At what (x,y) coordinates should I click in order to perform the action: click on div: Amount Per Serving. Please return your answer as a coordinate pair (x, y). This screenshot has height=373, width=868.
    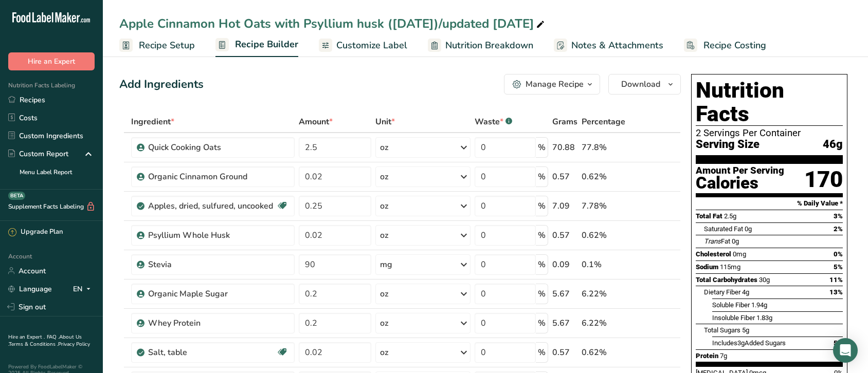
    Looking at the image, I should click on (740, 171).